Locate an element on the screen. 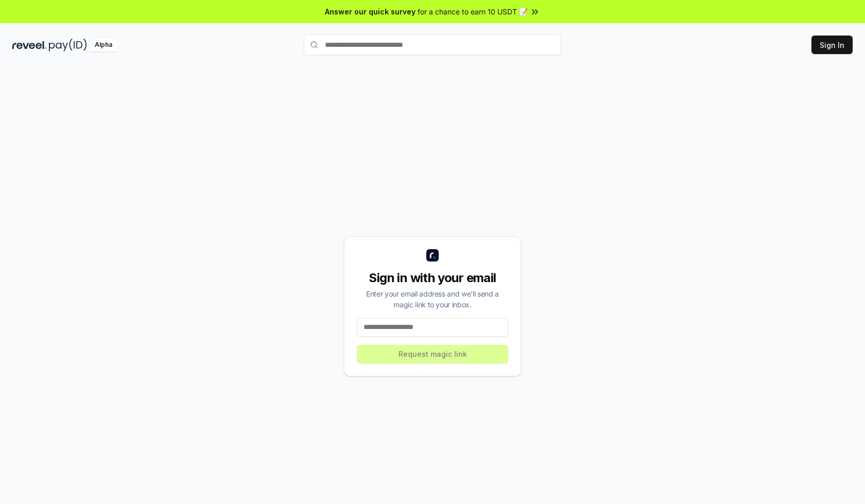  img: pay_id is located at coordinates (68, 45).